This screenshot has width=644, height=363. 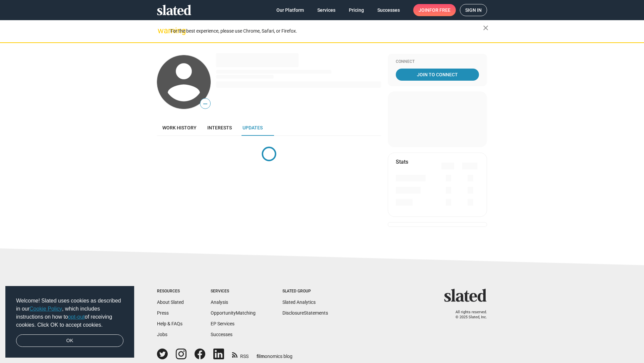 I want to click on a: Sign in, so click(x=474, y=10).